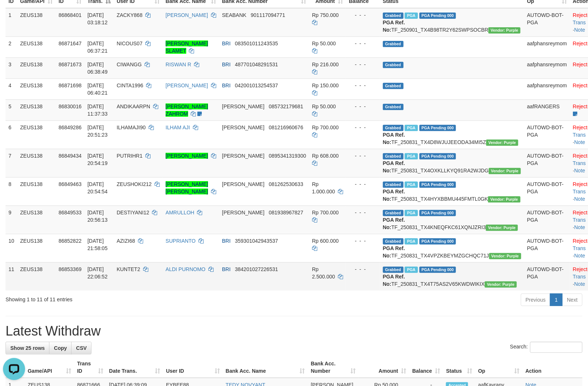  Describe the element at coordinates (49, 368) in the screenshot. I see `th: Game/API: activate to sort column ascending` at that location.